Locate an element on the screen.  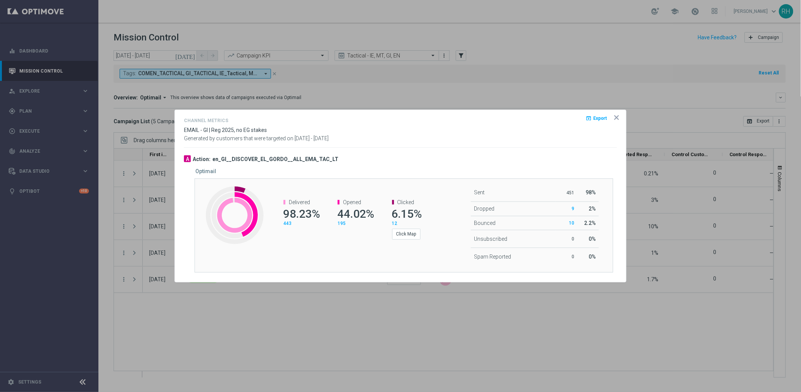
button: Click Map is located at coordinates (406, 234).